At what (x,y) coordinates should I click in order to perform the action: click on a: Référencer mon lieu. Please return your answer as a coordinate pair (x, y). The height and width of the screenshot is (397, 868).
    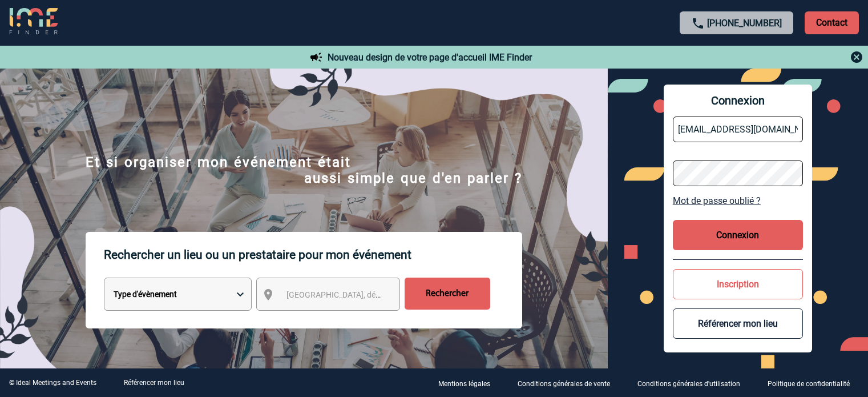
    Looking at the image, I should click on (154, 382).